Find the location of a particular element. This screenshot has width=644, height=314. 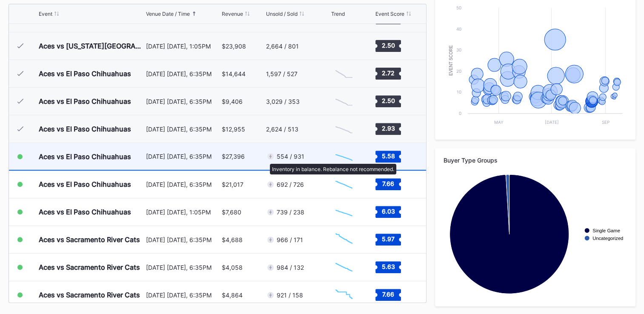

div: 921 / 158 is located at coordinates (290, 295).